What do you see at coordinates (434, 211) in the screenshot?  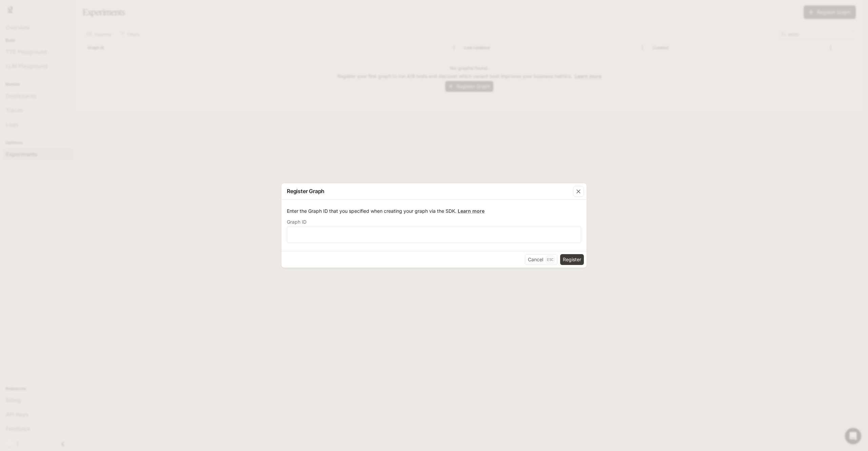 I see `p: Enter the Graph ID that you specified when creating your graph via the SDK.` at bounding box center [434, 211].